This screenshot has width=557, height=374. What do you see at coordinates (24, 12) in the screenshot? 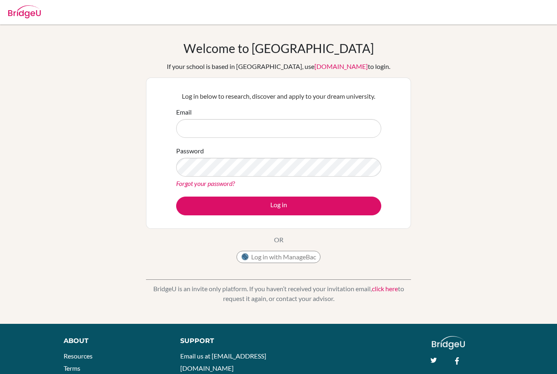
I see `img: Bridge-U` at bounding box center [24, 12].